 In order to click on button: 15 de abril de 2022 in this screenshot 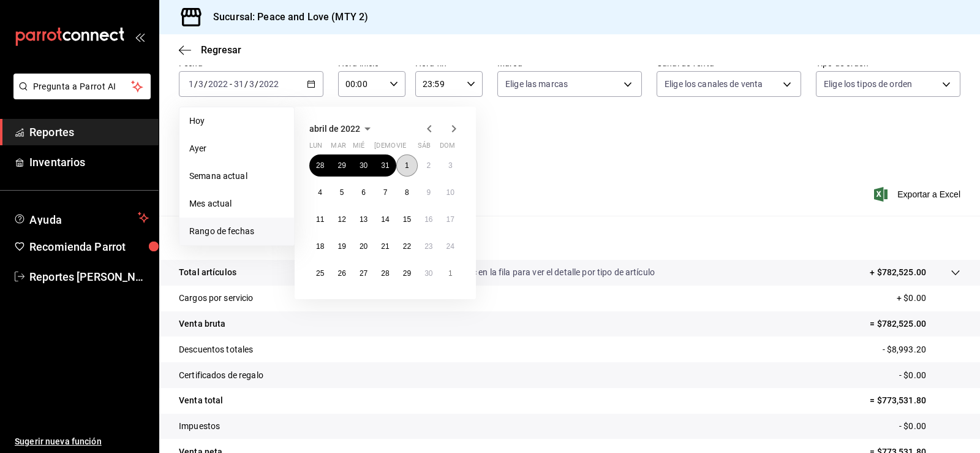, I will do `click(407, 220)`.